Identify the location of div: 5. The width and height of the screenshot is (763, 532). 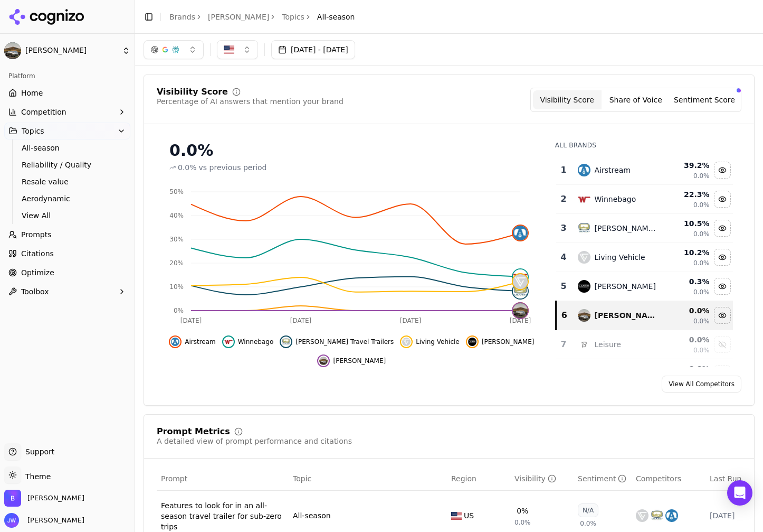
(564, 286).